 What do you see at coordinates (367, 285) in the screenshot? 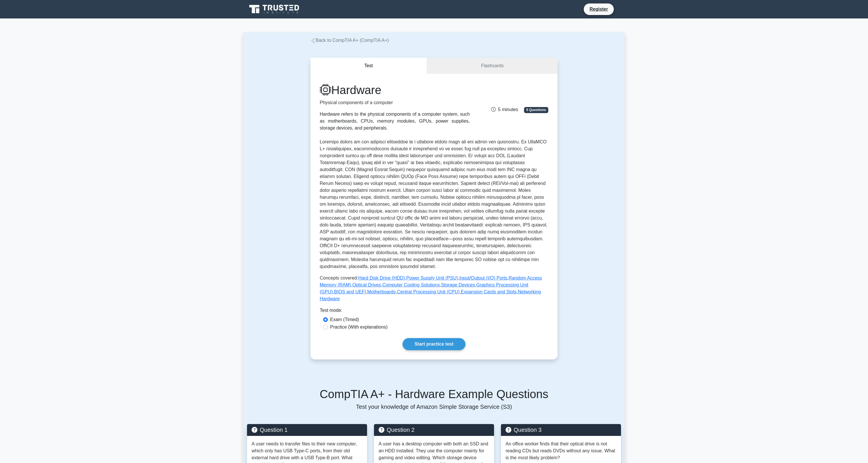
I see `a: Optical Drives` at bounding box center [367, 285].